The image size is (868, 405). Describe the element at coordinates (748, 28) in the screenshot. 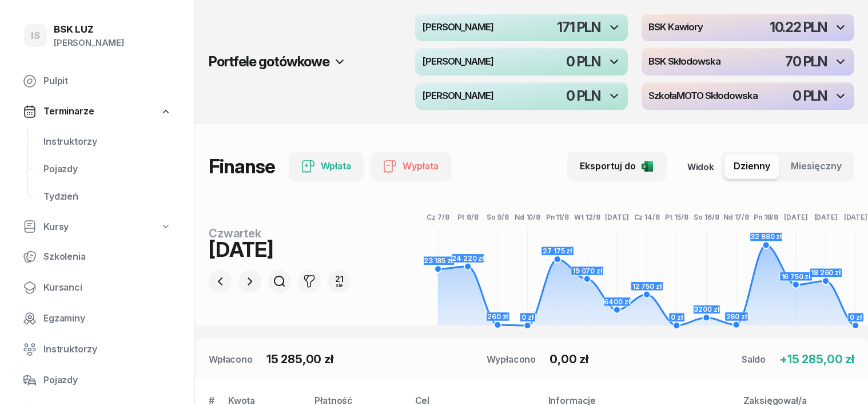

I see `button: BSK Kawiory10.22 PLN` at that location.